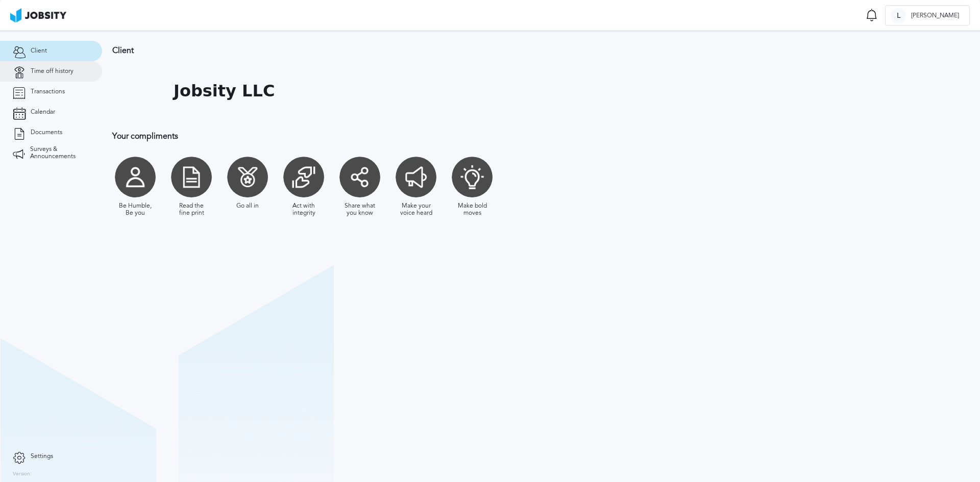 This screenshot has height=482, width=980. Describe the element at coordinates (472, 210) in the screenshot. I see `div: Make bold moves` at that location.